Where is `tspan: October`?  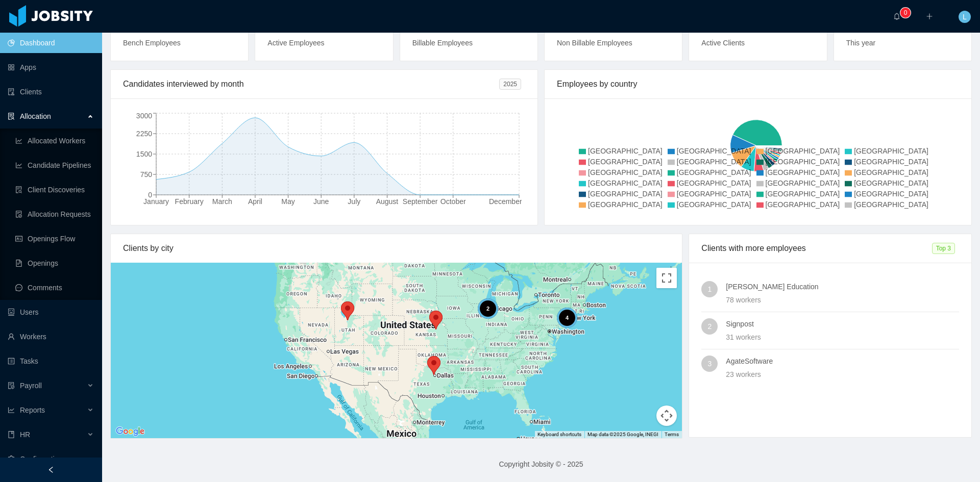
tspan: October is located at coordinates (454, 201).